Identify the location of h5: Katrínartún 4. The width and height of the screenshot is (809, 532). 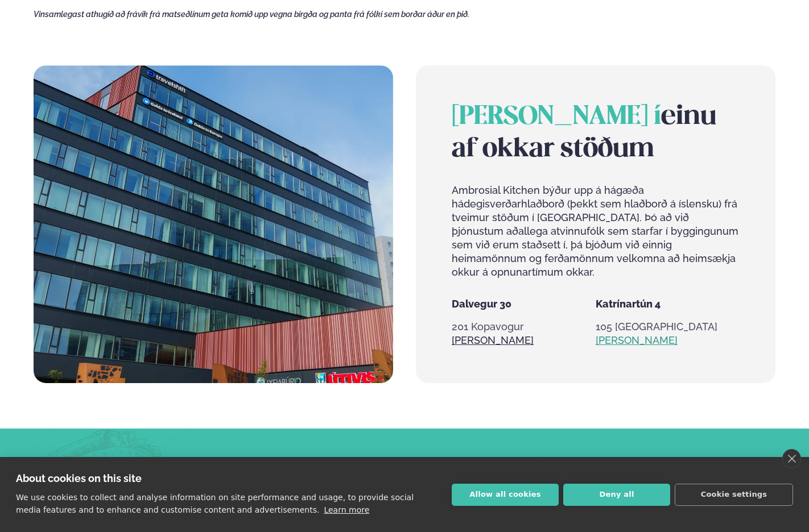
(668, 304).